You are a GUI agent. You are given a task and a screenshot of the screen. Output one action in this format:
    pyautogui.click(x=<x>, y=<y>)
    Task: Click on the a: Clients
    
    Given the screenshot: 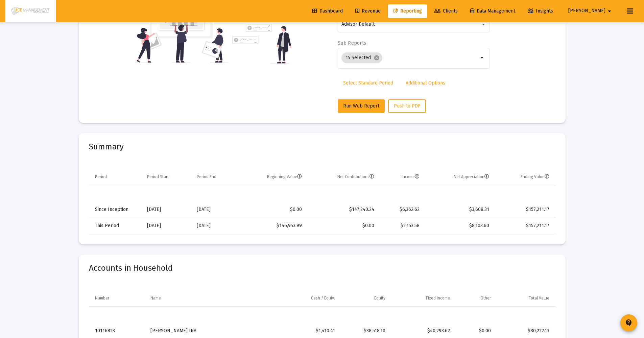 What is the action you would take?
    pyautogui.click(x=445, y=11)
    